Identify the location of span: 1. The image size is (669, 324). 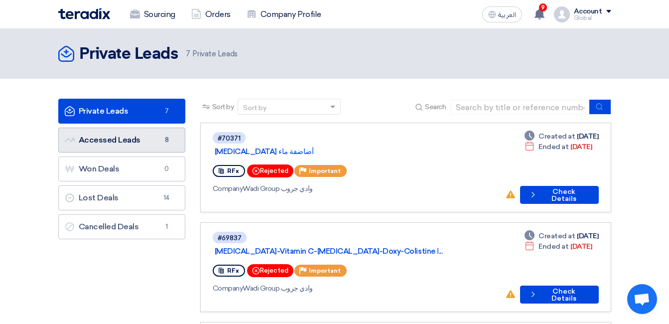
(167, 227).